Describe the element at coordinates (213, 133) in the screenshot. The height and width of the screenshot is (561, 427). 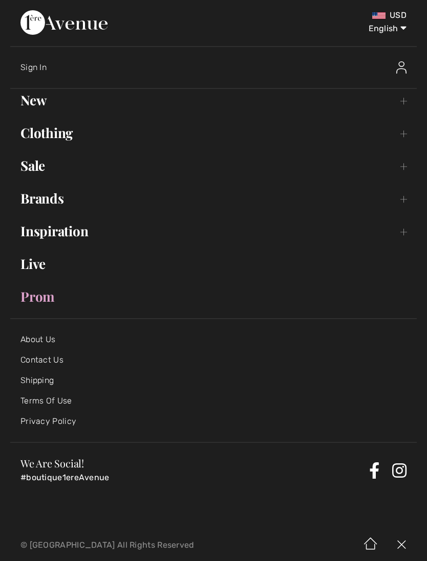
I see `a: Clothing` at that location.